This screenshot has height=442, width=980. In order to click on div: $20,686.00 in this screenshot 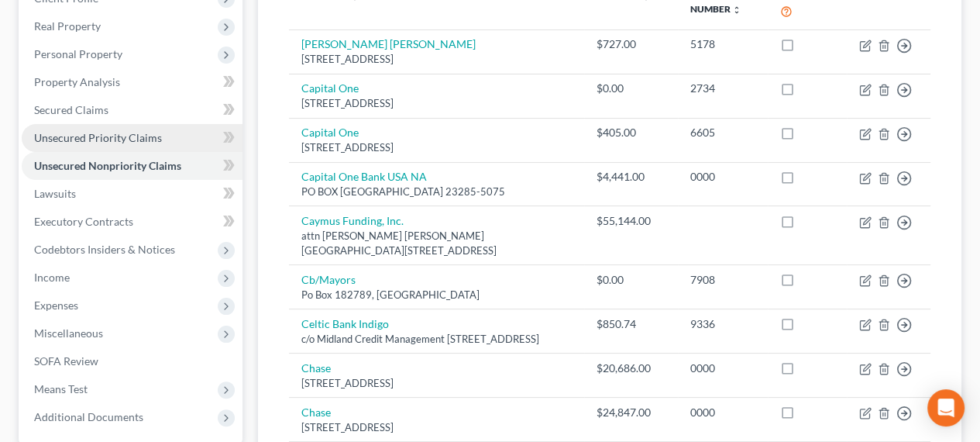, I will do `click(631, 368)`.